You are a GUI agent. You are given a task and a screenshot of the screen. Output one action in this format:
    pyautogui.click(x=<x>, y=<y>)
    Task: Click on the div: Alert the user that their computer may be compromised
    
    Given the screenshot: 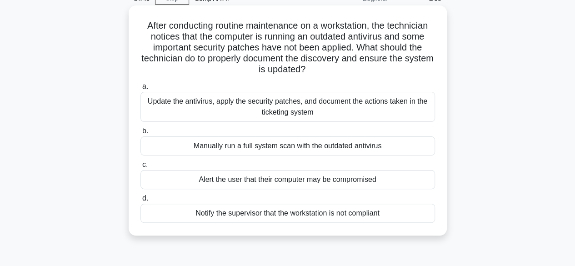 What is the action you would take?
    pyautogui.click(x=288, y=180)
    